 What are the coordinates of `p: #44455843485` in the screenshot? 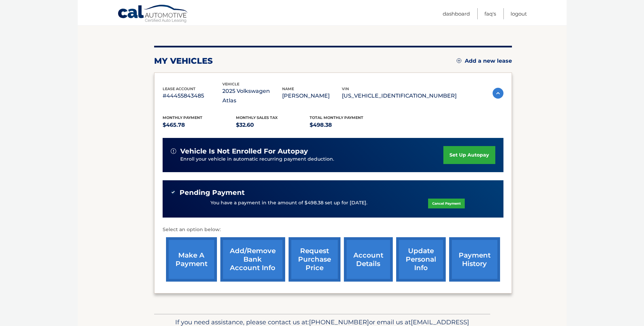 It's located at (193, 96).